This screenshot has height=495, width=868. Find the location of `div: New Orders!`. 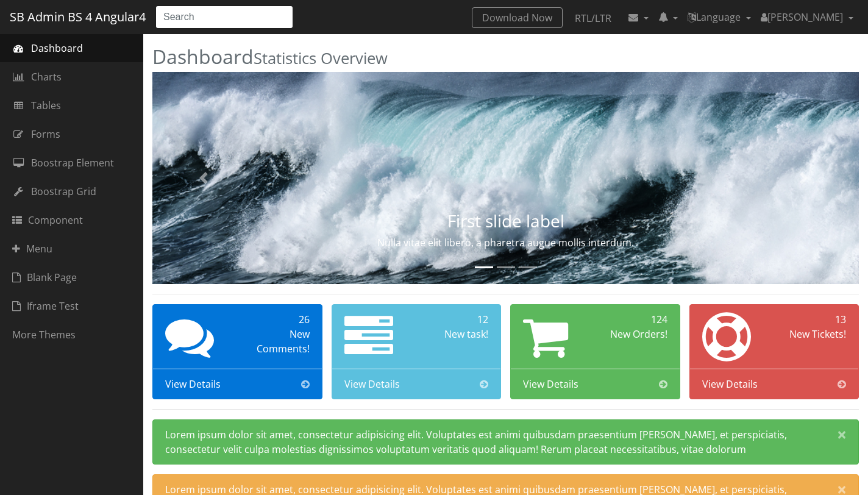

div: New Orders! is located at coordinates (634, 334).